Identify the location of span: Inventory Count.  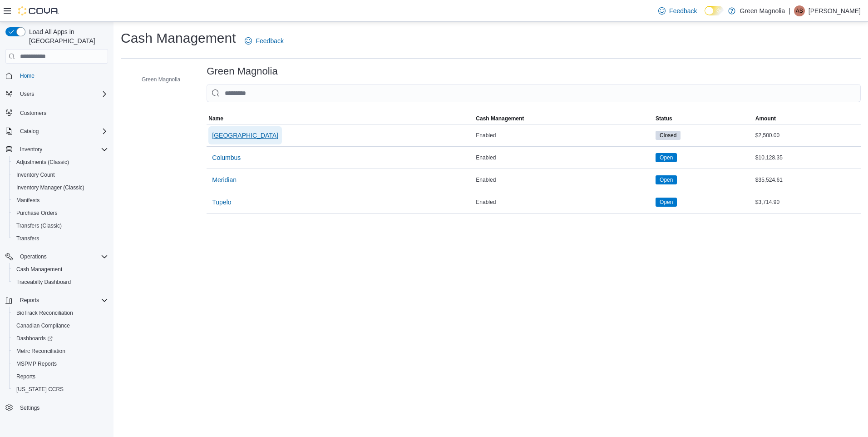
(35, 175).